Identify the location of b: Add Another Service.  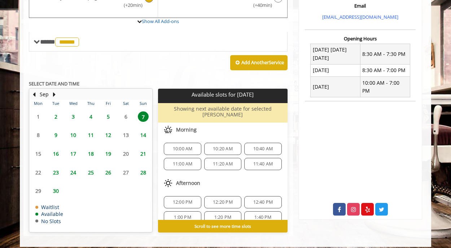
(262, 62).